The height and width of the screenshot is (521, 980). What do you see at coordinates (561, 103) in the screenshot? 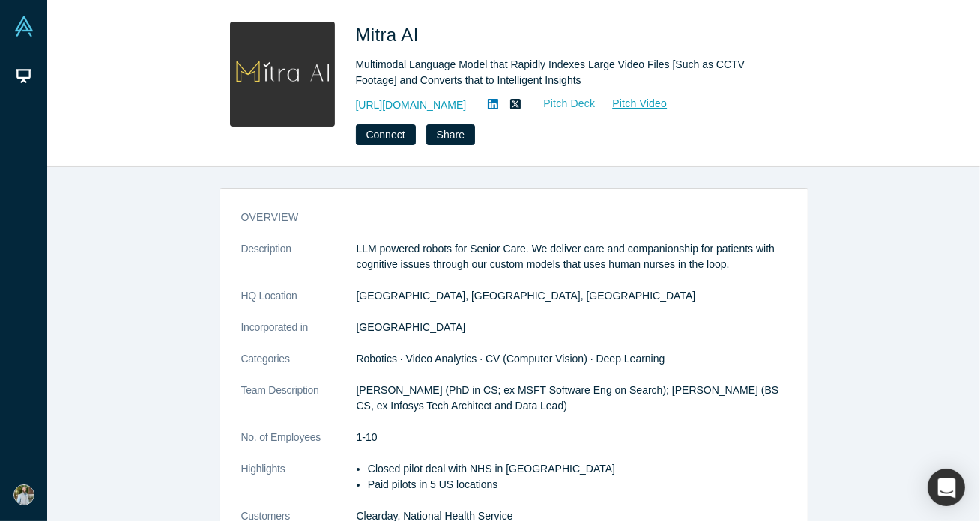
I see `a: Pitch Deck` at bounding box center [561, 103].